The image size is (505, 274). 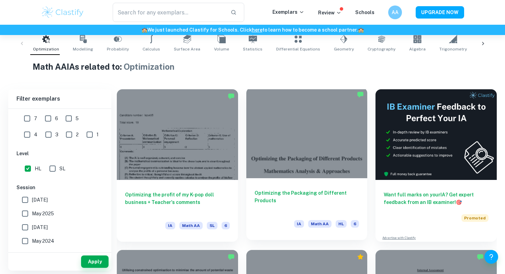 What do you see at coordinates (60, 188) in the screenshot?
I see `h6: Session` at bounding box center [60, 188].